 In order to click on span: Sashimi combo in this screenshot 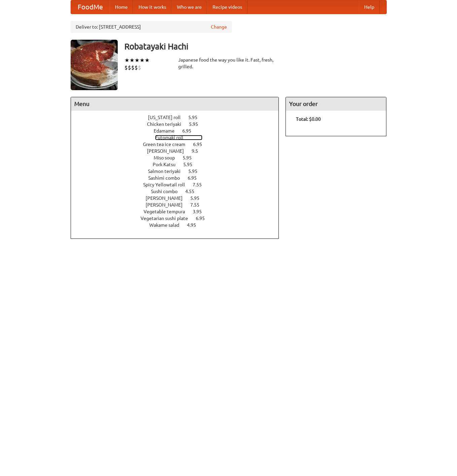, I will do `click(167, 178)`.